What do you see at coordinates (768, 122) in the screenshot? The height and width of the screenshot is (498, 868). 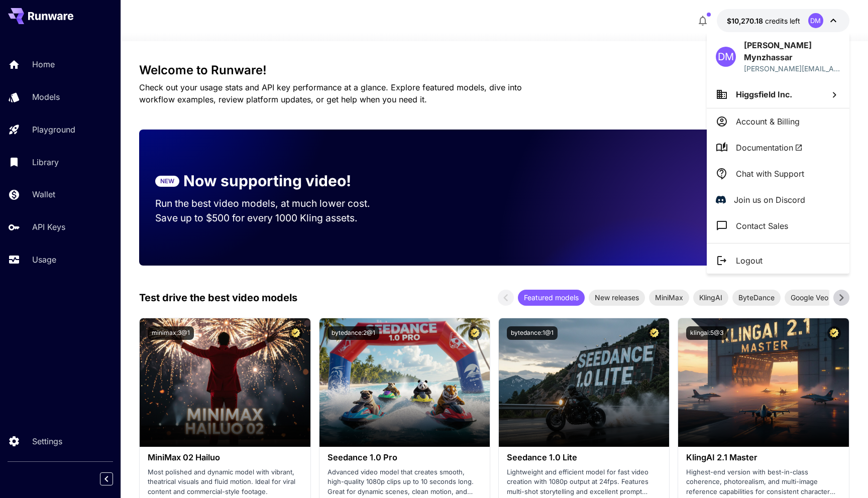 I see `p: Account & Billing` at bounding box center [768, 122].